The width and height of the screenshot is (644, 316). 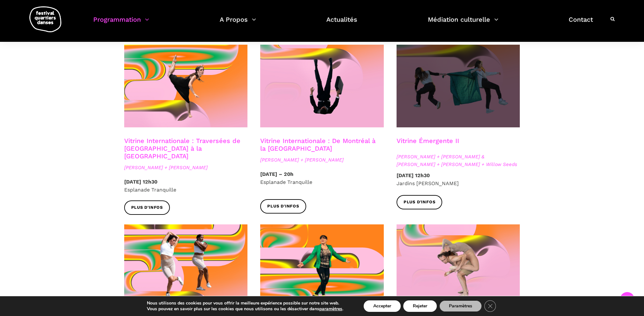 What do you see at coordinates (45, 19) in the screenshot?
I see `img: logo-fqd-med` at bounding box center [45, 19].